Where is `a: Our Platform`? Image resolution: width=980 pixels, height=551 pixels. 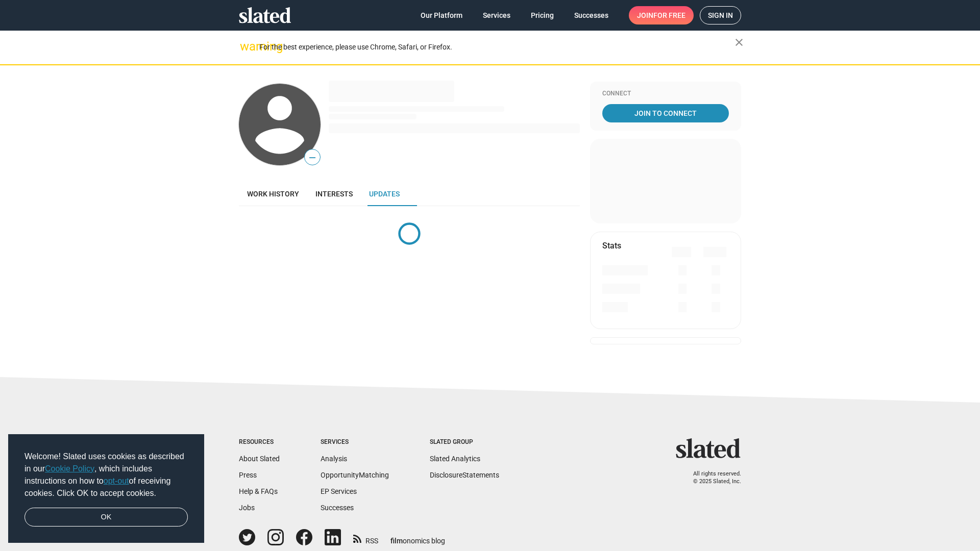
a: Our Platform is located at coordinates (442, 15).